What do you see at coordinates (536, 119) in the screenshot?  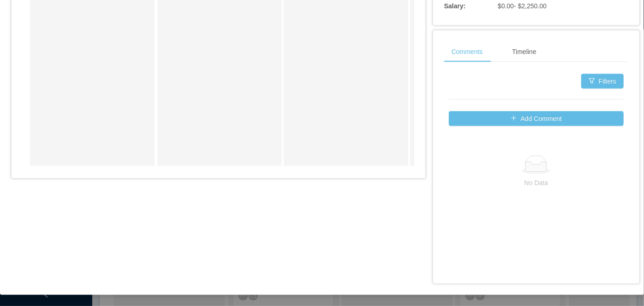 I see `button: icon: plusAdd Comment` at bounding box center [536, 119].